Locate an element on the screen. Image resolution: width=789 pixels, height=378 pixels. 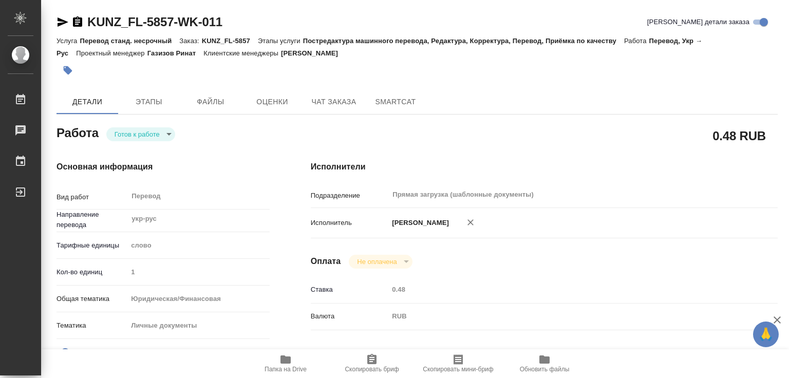
p: Вид работ is located at coordinates (92, 197).